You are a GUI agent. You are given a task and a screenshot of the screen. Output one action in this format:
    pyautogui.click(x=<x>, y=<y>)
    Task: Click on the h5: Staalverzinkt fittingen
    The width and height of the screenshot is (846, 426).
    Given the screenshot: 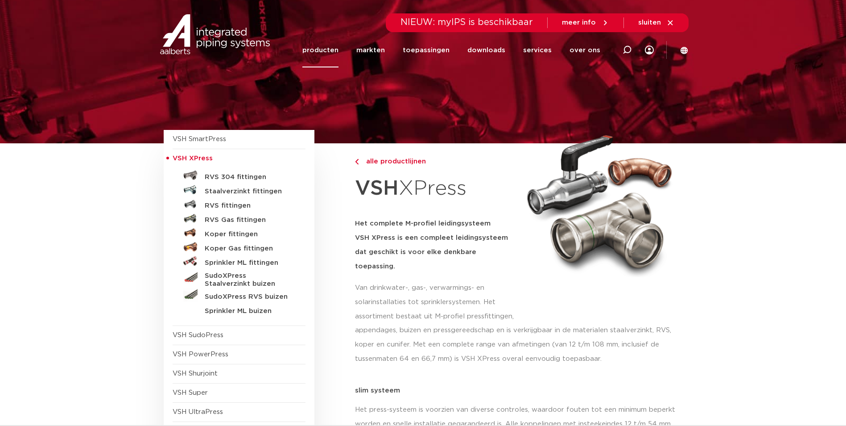 What is the action you would take?
    pyautogui.click(x=249, y=191)
    